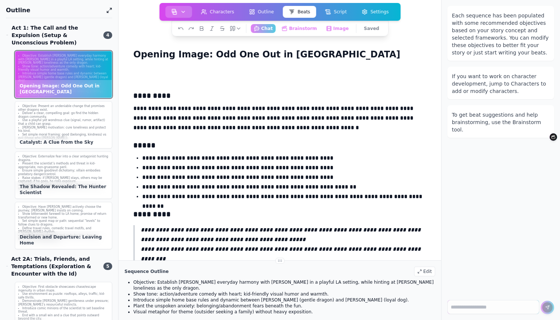 Image resolution: width=560 pixels, height=320 pixels. What do you see at coordinates (335, 12) in the screenshot?
I see `button: Script` at bounding box center [335, 12].